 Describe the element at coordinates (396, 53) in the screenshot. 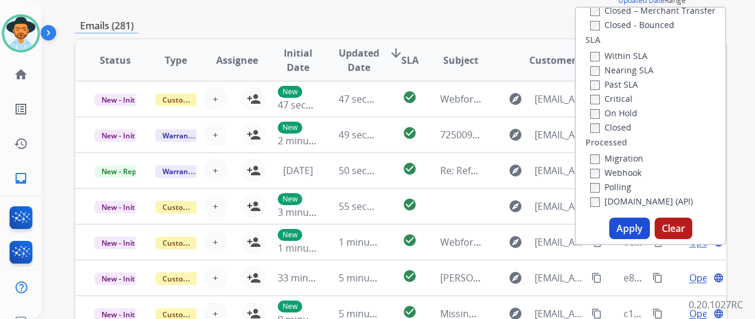

I see `mat-icon: arrow_downward` at that location.